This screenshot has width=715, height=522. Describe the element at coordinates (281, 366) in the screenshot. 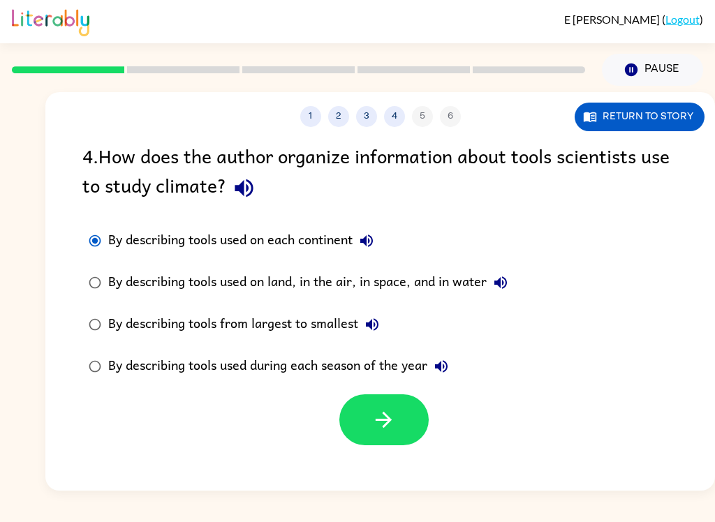

I see `div: By describing tools used during each season of the year` at that location.